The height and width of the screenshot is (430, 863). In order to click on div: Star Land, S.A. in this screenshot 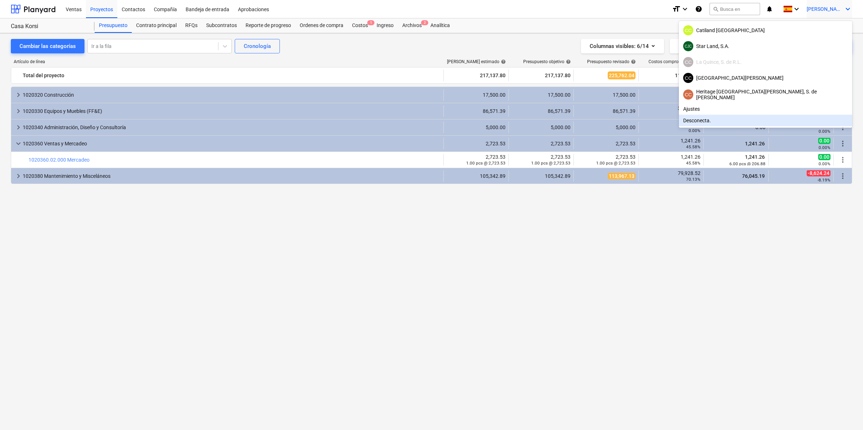, I will do `click(765, 46)`.